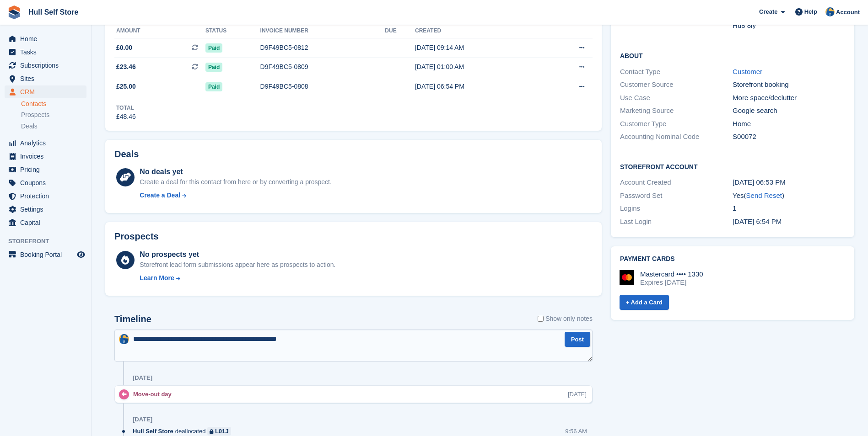 The image size is (868, 436). What do you see at coordinates (155, 394) in the screenshot?
I see `div: Move-out day` at bounding box center [155, 394].